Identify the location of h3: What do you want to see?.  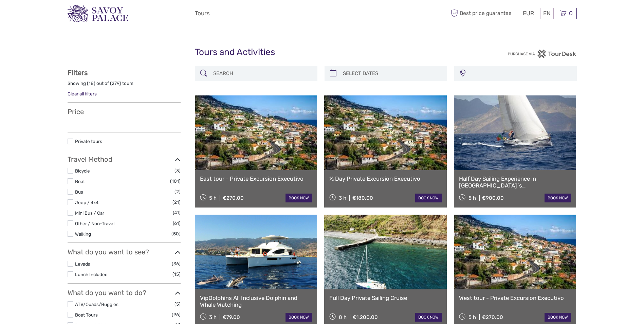
(124, 252).